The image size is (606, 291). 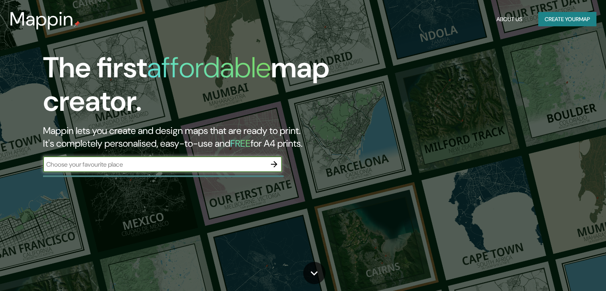 What do you see at coordinates (240, 143) in the screenshot?
I see `h5: FREE` at bounding box center [240, 143].